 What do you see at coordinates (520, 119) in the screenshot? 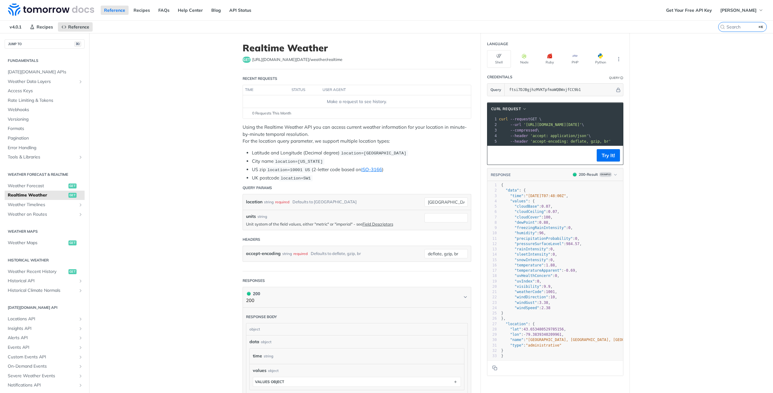
I see `span: --request` at bounding box center [520, 119].